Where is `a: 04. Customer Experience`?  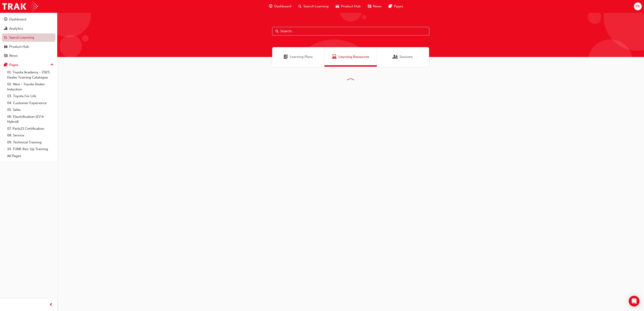 a: 04. Customer Experience is located at coordinates (30, 103).